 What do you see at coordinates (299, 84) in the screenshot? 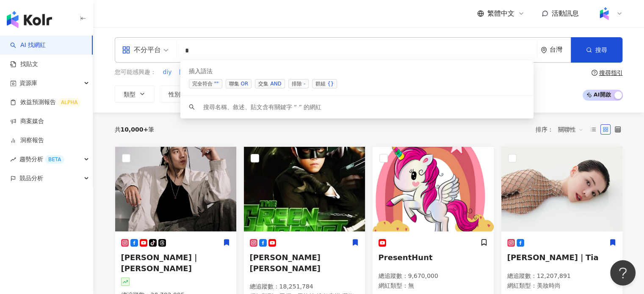
I see `span: 排除` at bounding box center [299, 84].